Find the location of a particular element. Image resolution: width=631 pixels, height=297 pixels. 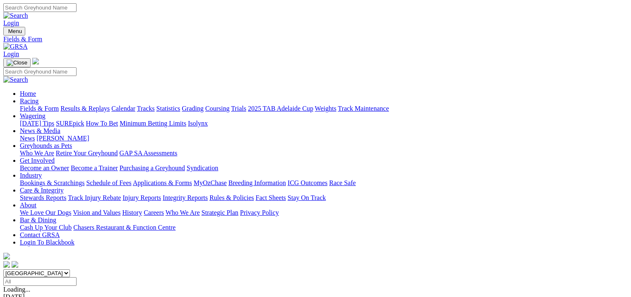

span: Menu is located at coordinates (15, 31).